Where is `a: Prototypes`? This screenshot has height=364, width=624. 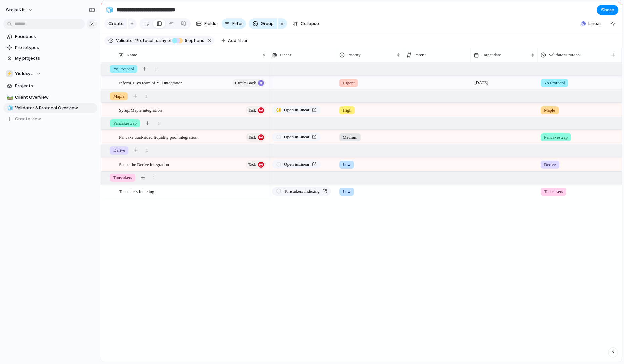
a: Prototypes is located at coordinates (51, 48).